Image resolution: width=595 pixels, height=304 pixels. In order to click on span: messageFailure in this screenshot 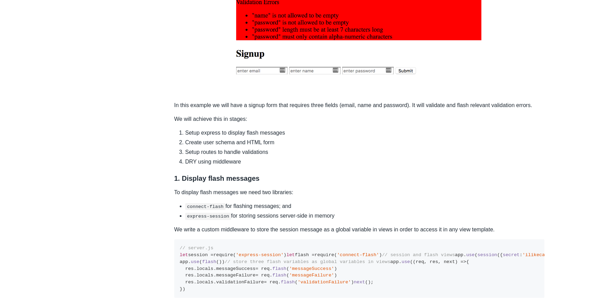, I will do `click(236, 275)`.